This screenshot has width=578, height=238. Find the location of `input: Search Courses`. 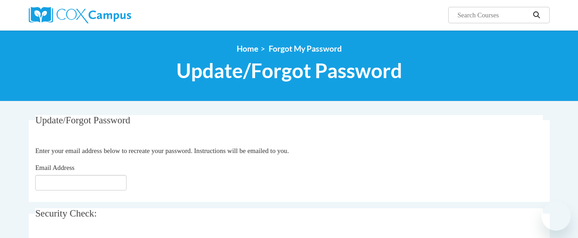

input: Search Courses is located at coordinates (493, 15).